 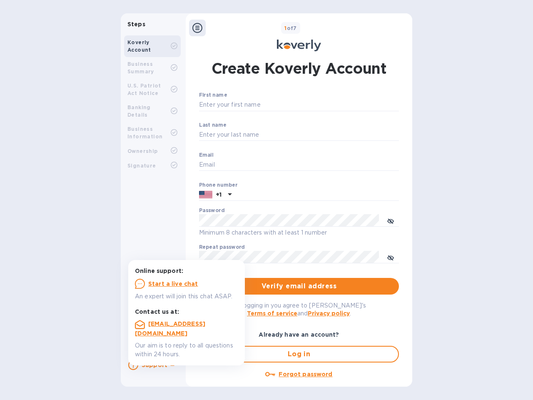 What do you see at coordinates (206, 155) in the screenshot?
I see `label: Email` at bounding box center [206, 155].